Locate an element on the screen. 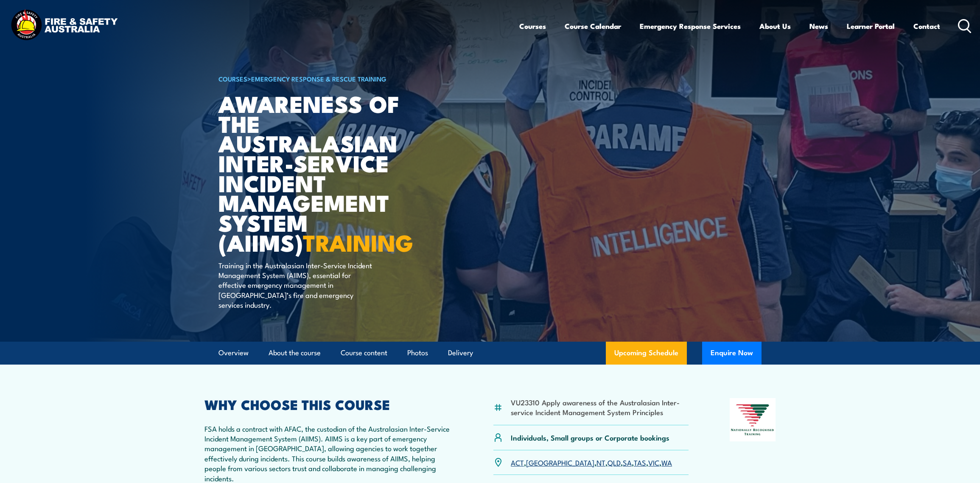 The image size is (980, 483). a: Overview is located at coordinates (233, 353).